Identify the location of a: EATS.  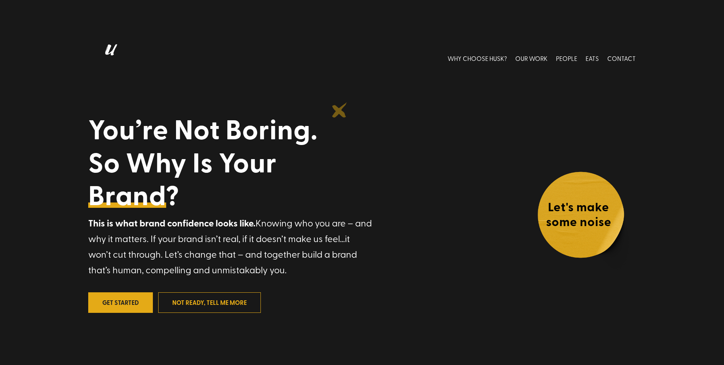
(592, 58).